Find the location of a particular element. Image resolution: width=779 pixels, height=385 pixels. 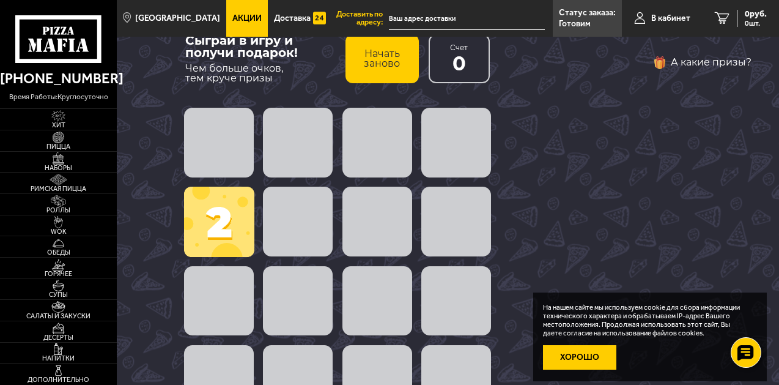

p: На нашем сайте мы используем cookie для сбора информации технического характера и обрабатываем IP... is located at coordinates (646, 320).